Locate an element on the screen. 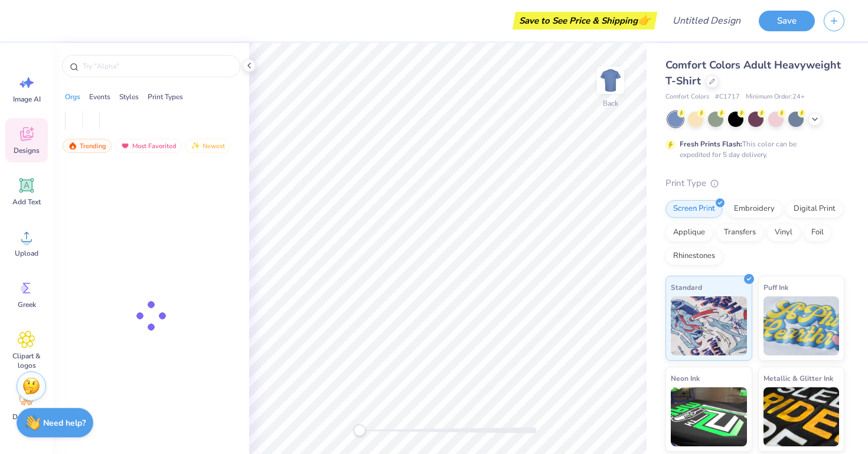 The image size is (868, 454). span: Comfort Colors Adult Heavyweight T-Shirt is located at coordinates (753, 72).